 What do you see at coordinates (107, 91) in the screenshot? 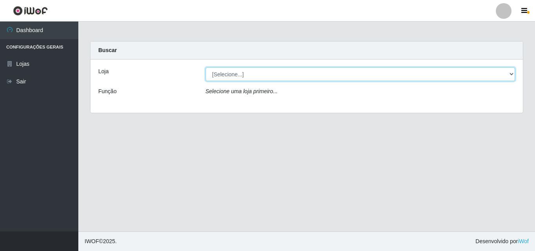
I see `label: Função` at bounding box center [107, 91].